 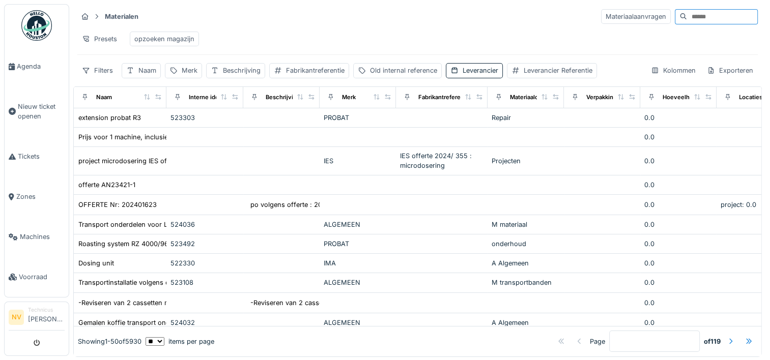 What do you see at coordinates (681, 97) in the screenshot?
I see `div: Hoeveelheid` at bounding box center [681, 97].